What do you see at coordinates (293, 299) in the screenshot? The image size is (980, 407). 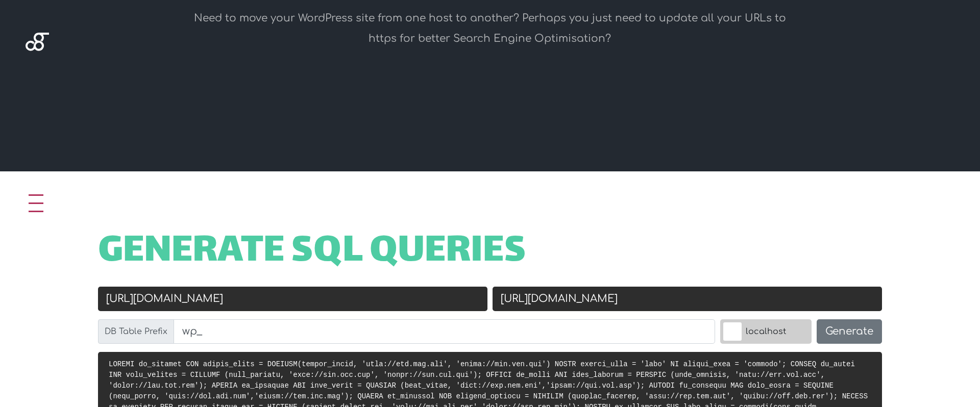 I see `input: Old URL` at bounding box center [293, 299].